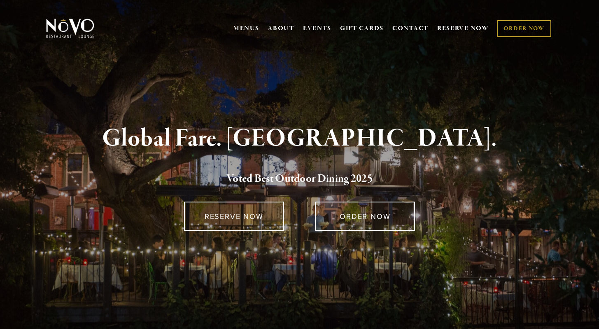  I want to click on img: Novo Restaurant &amp; Lounge, so click(70, 28).